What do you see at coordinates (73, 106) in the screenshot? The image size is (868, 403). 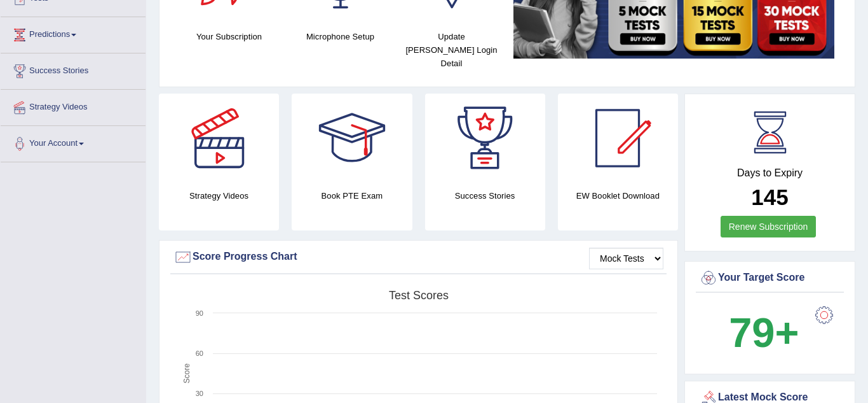 I see `a: Strategy Videos` at bounding box center [73, 106].